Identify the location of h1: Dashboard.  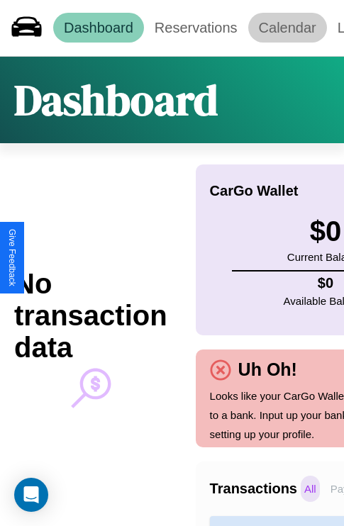
(116, 100).